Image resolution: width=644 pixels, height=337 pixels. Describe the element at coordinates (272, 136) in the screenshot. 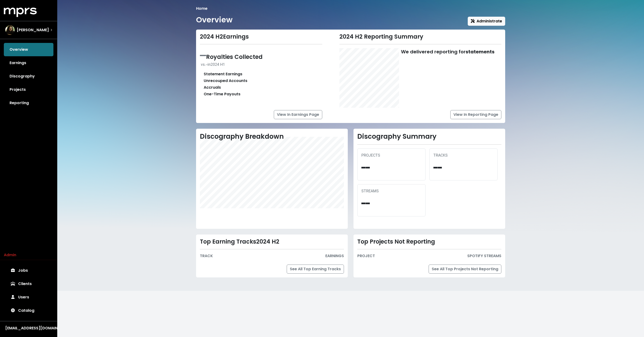

I see `h2: Discography Breakdown` at that location.